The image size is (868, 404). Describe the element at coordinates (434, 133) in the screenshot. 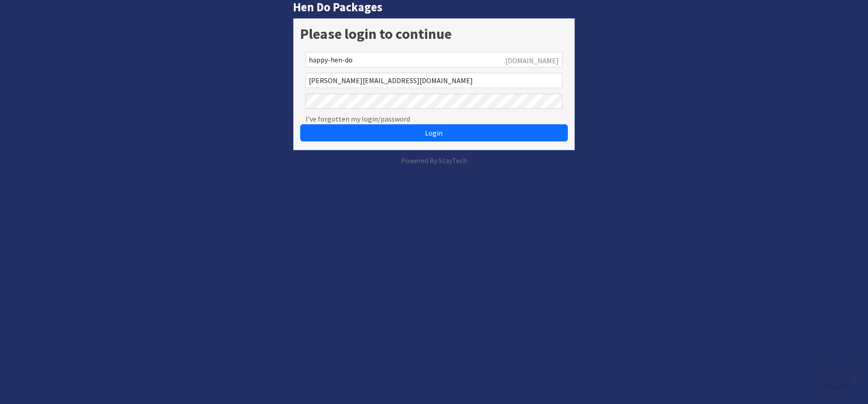

I see `span: Login` at that location.